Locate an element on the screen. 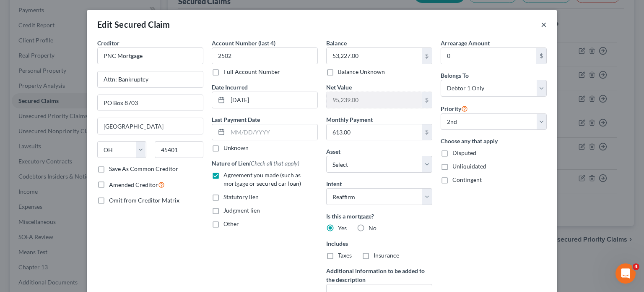 This screenshot has width=644, height=292. span: Unliquidated is located at coordinates (469, 166).